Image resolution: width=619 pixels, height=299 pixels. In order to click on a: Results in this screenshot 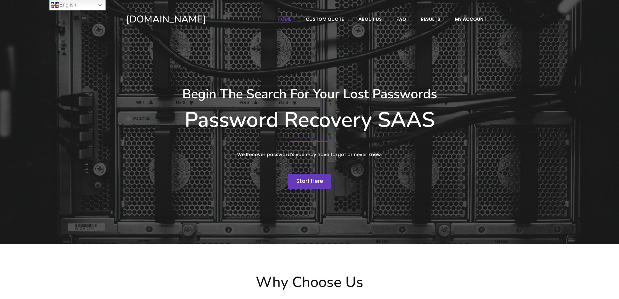, I will do `click(431, 19)`.